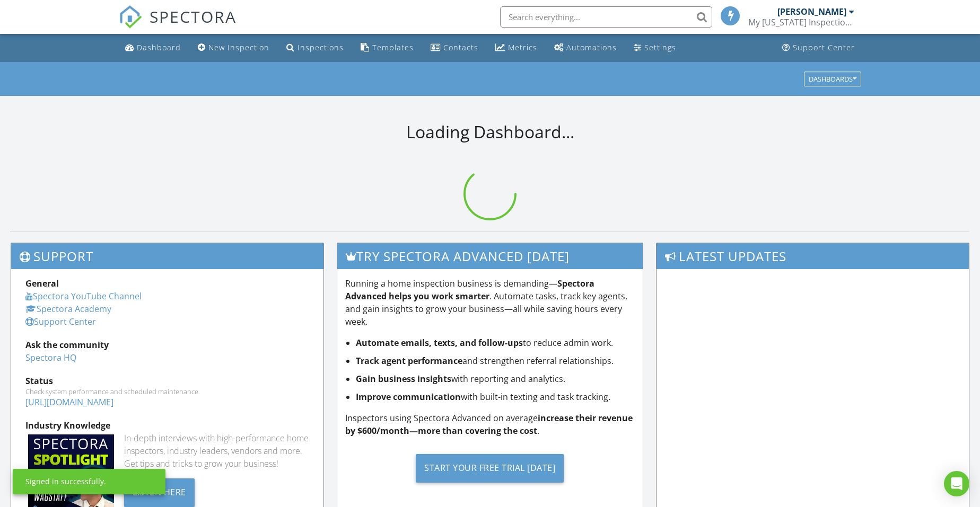 Image resolution: width=980 pixels, height=507 pixels. What do you see at coordinates (490, 424) in the screenshot?
I see `strong: increase their revenue by $600/month—more than covering the cost` at bounding box center [490, 424].